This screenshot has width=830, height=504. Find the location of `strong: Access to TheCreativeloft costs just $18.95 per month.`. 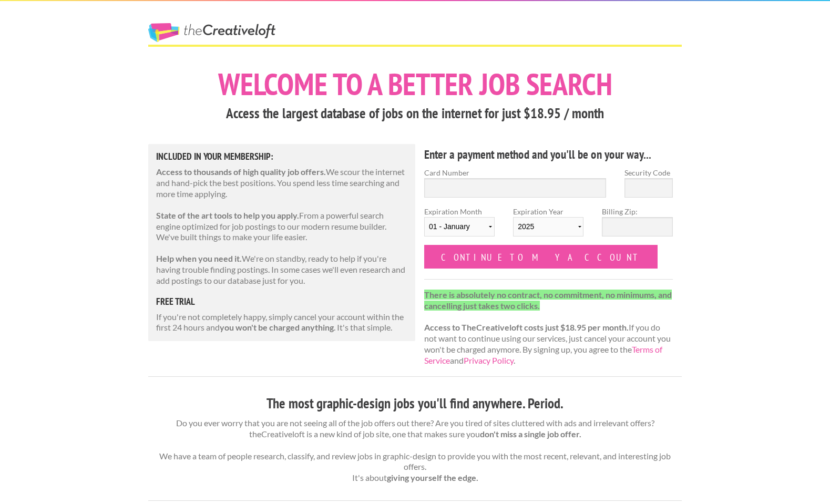

strong: Access to TheCreativeloft costs just $18.95 per month. is located at coordinates (526, 327).